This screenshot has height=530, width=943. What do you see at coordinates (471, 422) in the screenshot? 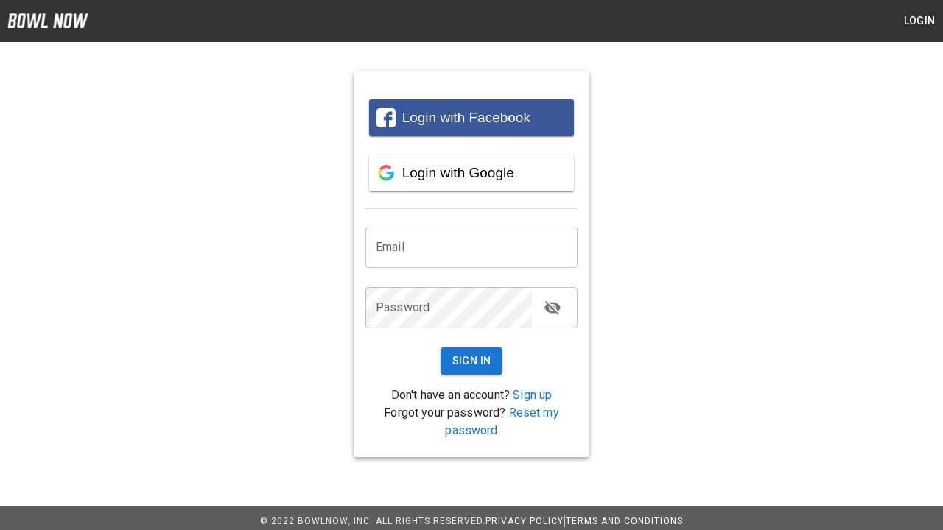
I see `p: Forgot your password?` at bounding box center [471, 422].